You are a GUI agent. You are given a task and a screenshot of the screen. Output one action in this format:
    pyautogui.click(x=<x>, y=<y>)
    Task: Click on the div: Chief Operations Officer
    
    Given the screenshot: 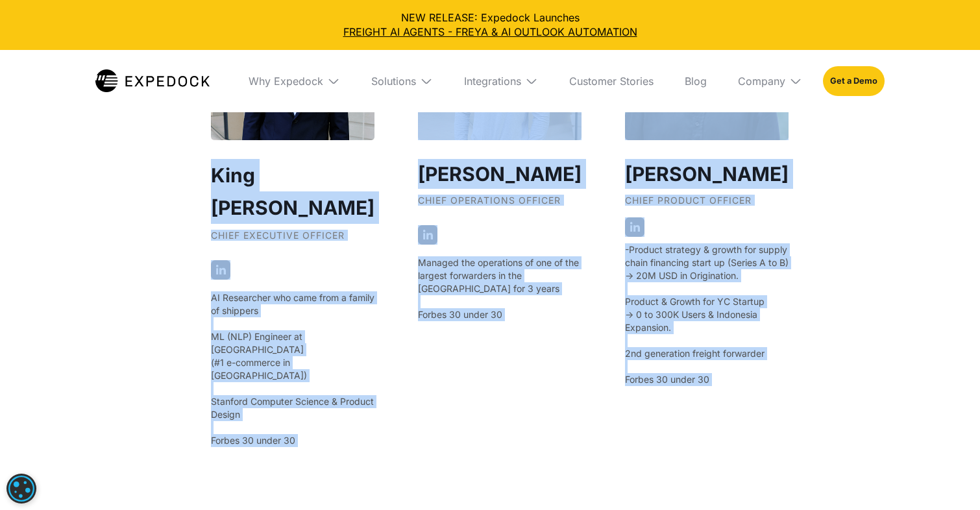 What is the action you would take?
    pyautogui.click(x=500, y=206)
    